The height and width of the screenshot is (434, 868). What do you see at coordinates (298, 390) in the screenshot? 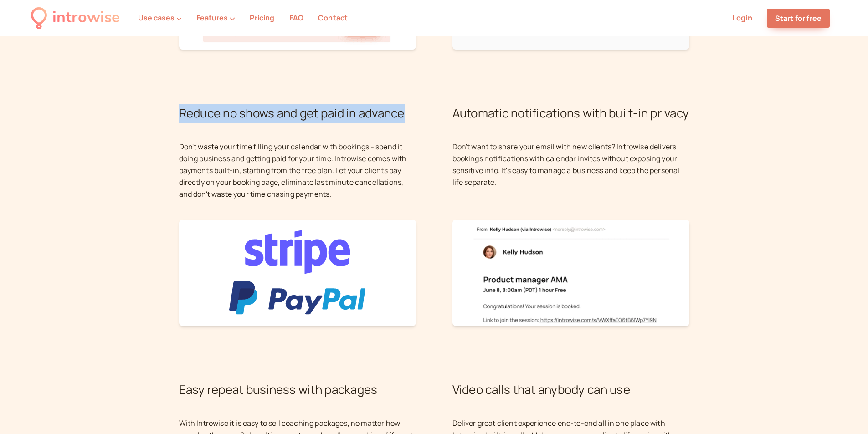
I see `h2: Easy repeat business with packages` at bounding box center [298, 390].